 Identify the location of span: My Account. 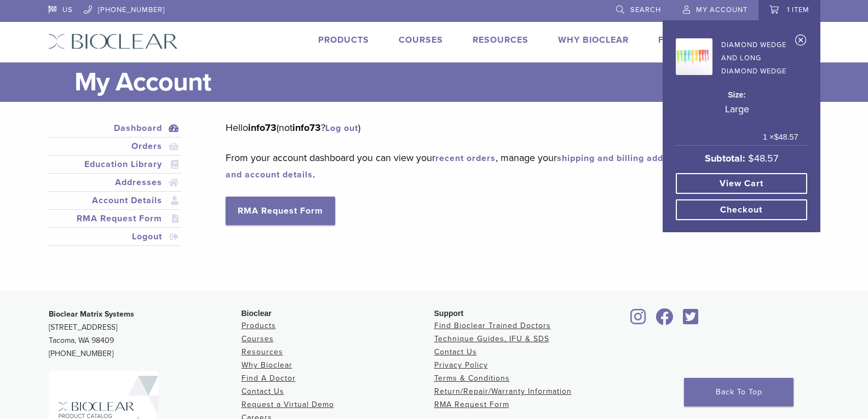
(721, 10).